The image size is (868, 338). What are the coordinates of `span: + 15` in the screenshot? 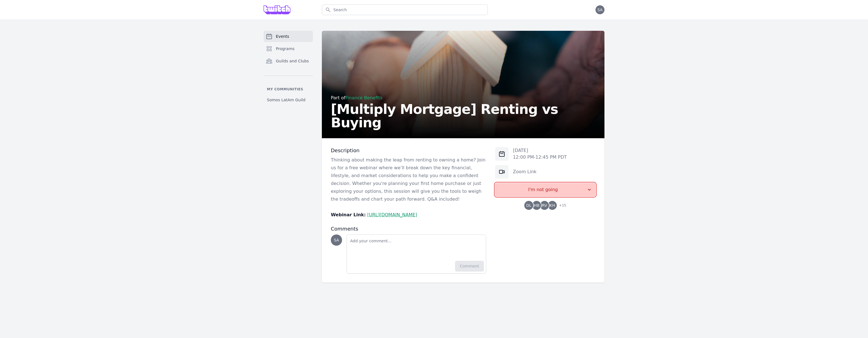 It's located at (561, 206).